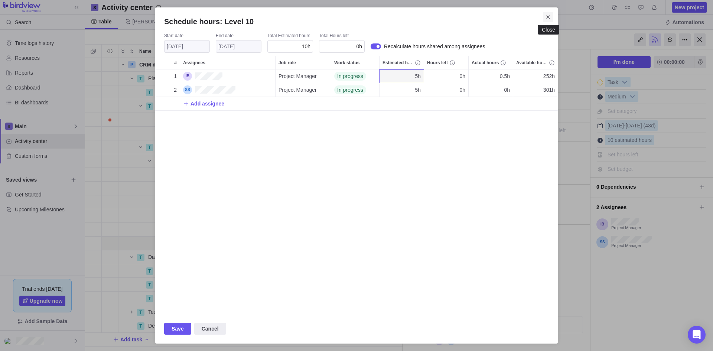 This screenshot has width=713, height=351. What do you see at coordinates (306, 46) in the screenshot?
I see `span: 10h` at bounding box center [306, 46].